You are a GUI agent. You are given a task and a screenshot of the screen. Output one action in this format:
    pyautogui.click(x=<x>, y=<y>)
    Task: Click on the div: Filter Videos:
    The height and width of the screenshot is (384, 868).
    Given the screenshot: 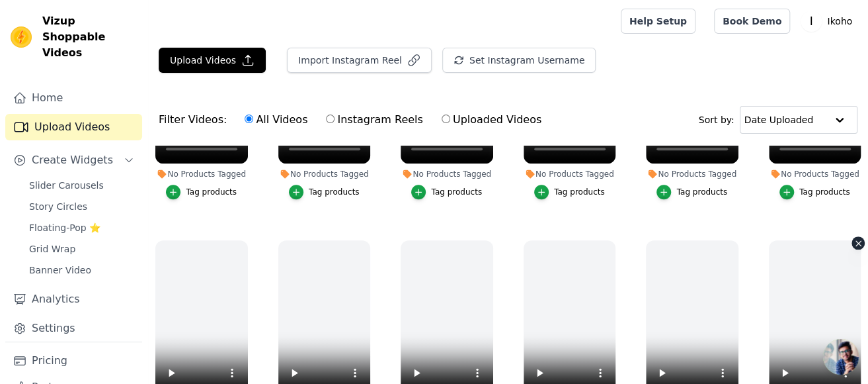 What is the action you would take?
    pyautogui.click(x=354, y=120)
    